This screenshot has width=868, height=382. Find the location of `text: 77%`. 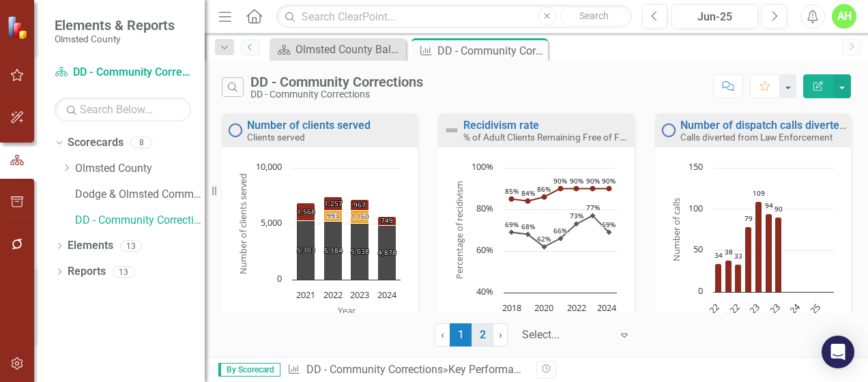

text: 77% is located at coordinates (593, 207).